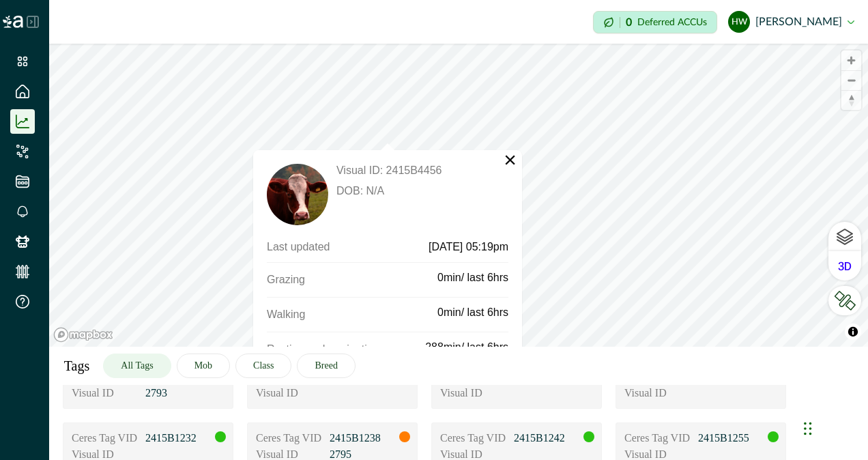 Image resolution: width=868 pixels, height=460 pixels. What do you see at coordinates (850, 60) in the screenshot?
I see `button: Zoom in` at bounding box center [850, 60].